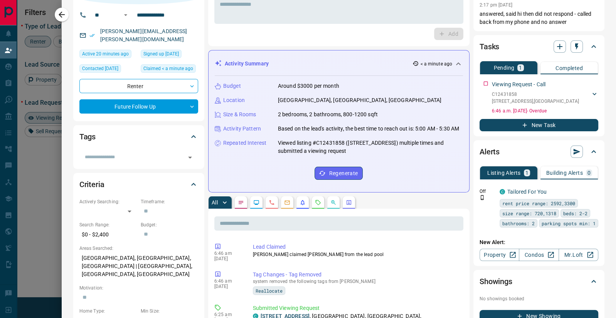  Describe the element at coordinates (139, 86) in the screenshot. I see `div: Renter` at that location.